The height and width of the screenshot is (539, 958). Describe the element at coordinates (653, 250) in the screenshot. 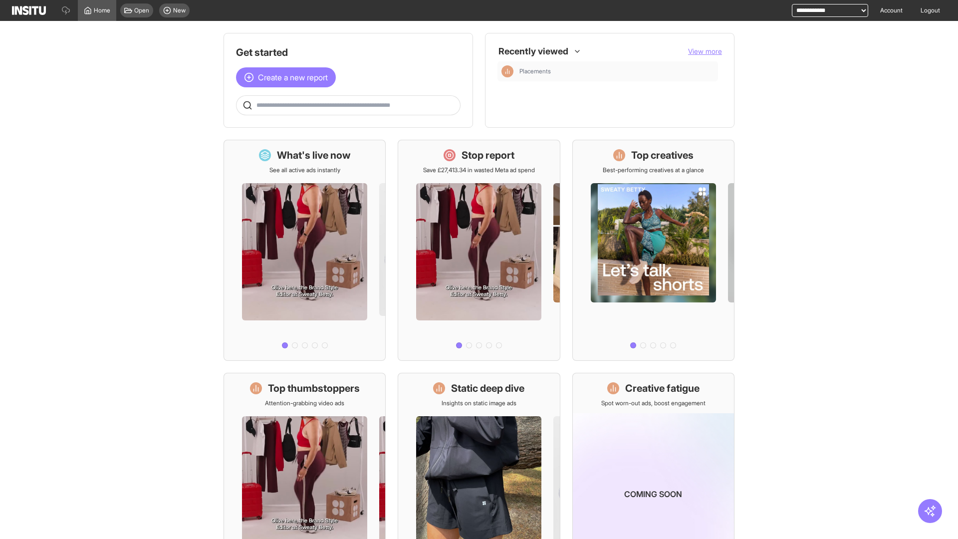

I see `a: Top creativesBest-performing creatives at a glance` at that location.